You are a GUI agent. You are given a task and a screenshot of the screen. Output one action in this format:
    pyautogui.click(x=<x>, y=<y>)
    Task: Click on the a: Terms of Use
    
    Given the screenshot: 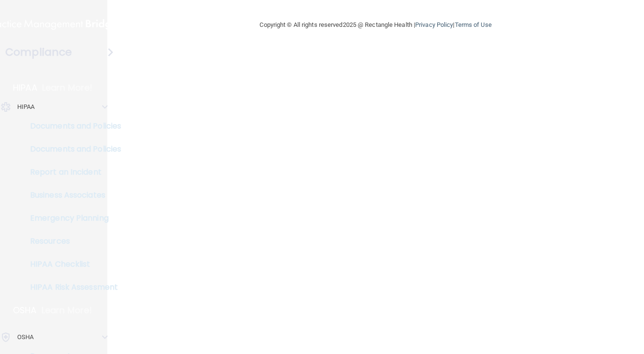 What is the action you would take?
    pyautogui.click(x=473, y=24)
    